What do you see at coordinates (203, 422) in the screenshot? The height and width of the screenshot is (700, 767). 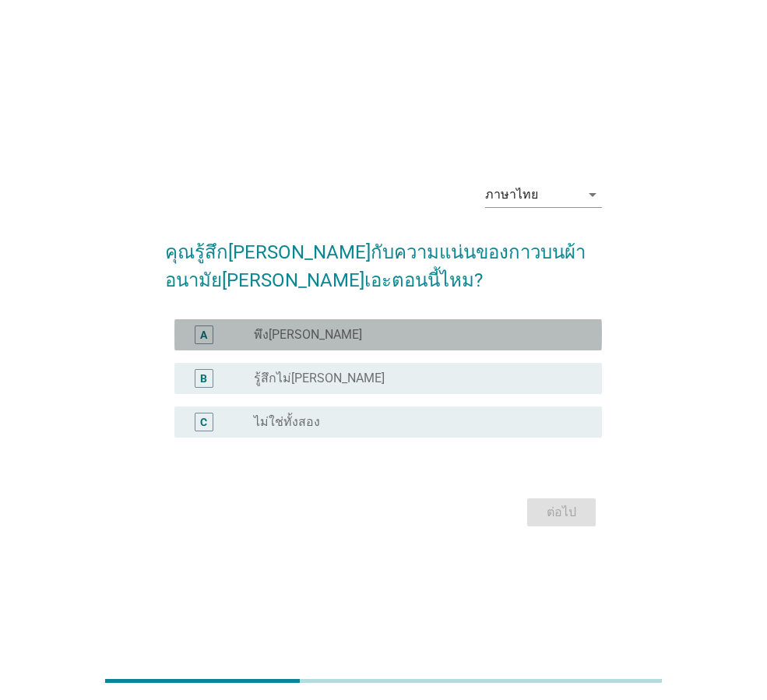 I see `div: C` at bounding box center [203, 422].